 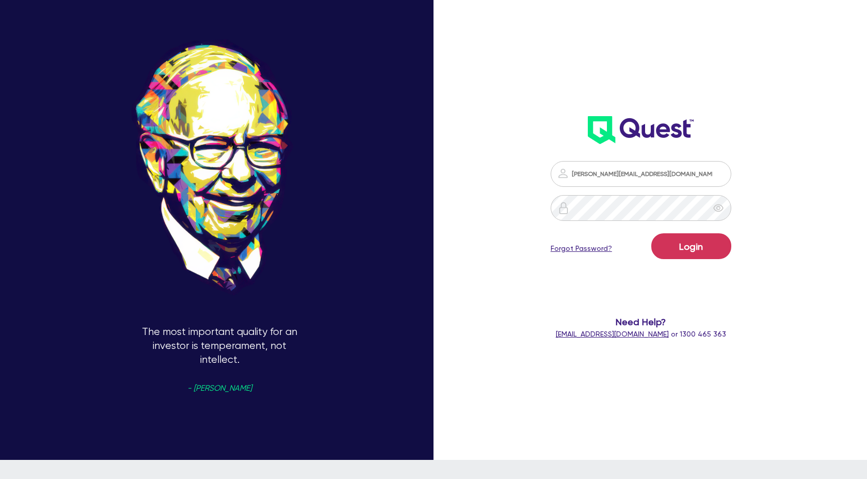 What do you see at coordinates (640, 130) in the screenshot?
I see `img: wH2k97JdezQIQAAAABJRU5ErkJggg==` at bounding box center [640, 130].